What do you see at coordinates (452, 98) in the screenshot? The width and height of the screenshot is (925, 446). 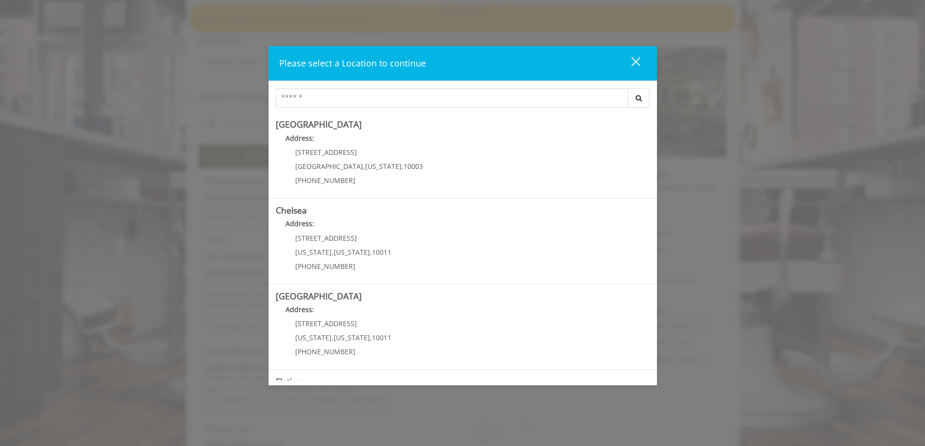 I see `input: Search Center` at bounding box center [452, 98].